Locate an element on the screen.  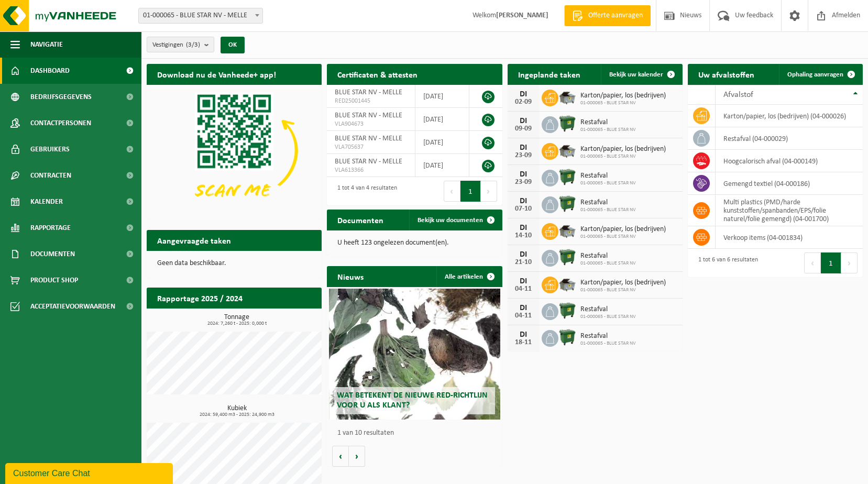
div: 1 tot 6 van 6 resultaten is located at coordinates (725, 263).